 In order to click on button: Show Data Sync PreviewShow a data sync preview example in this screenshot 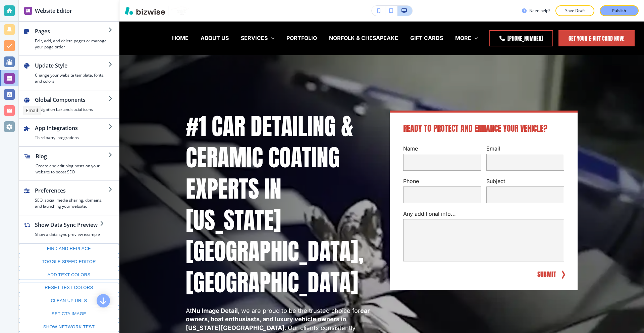, I will do `click(65, 229)`.